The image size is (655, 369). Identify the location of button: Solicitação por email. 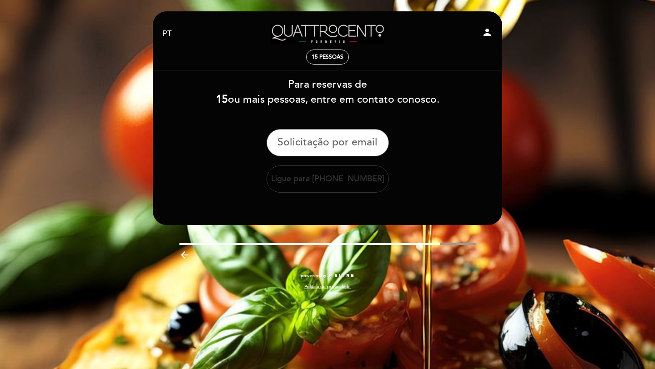
(327, 143).